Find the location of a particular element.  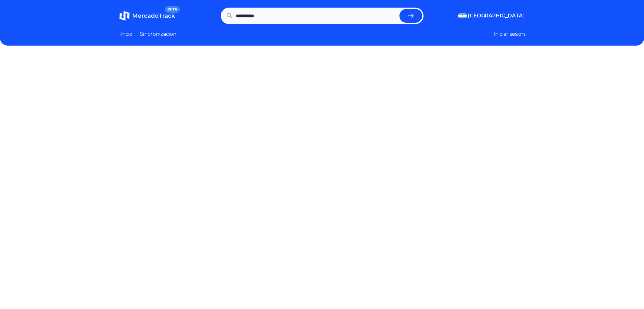

a: MercadoTrackBETA is located at coordinates (147, 16).